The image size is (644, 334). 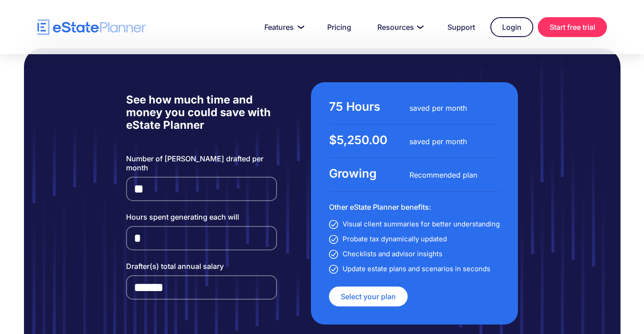 What do you see at coordinates (399, 27) in the screenshot?
I see `a: Resources` at bounding box center [399, 27].